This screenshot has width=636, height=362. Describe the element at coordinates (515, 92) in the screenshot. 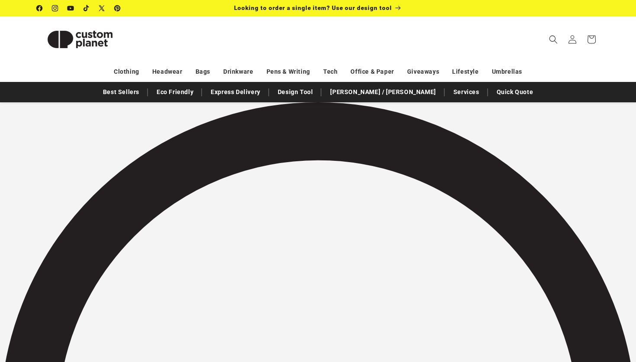

I see `a: Quick Quote` at that location.